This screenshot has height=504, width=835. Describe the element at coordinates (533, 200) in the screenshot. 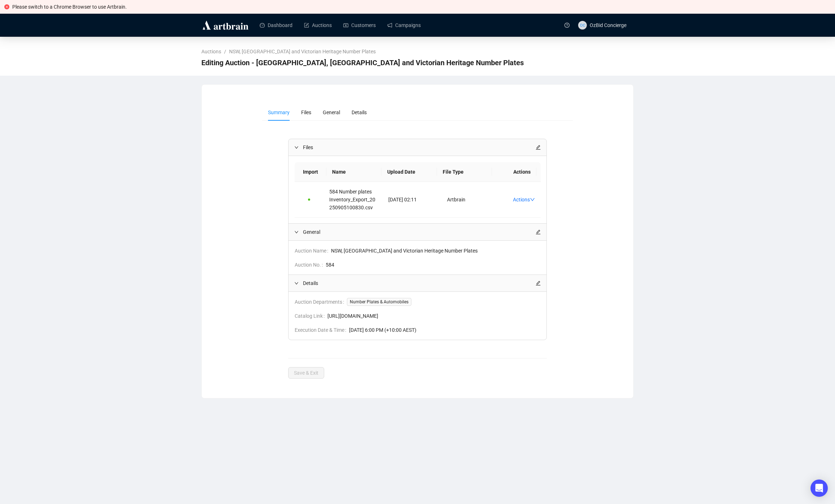

I see `span: down` at that location.